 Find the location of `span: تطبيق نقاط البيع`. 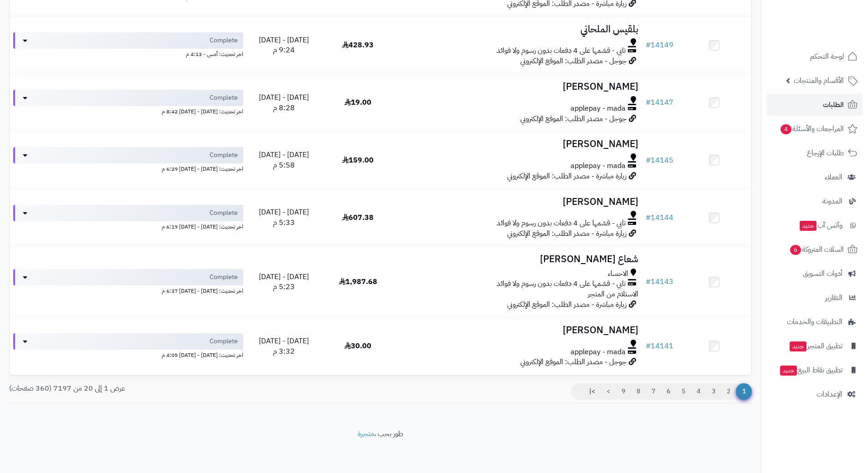

span: تطبيق نقاط البيع is located at coordinates (810, 370).